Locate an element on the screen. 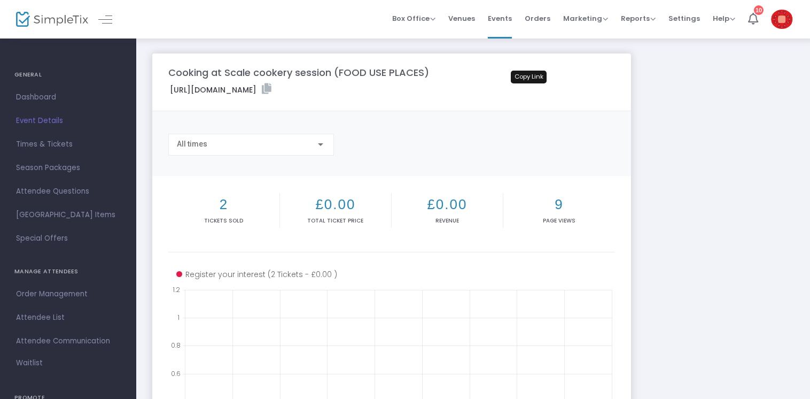  span: Special Offers is located at coordinates (68, 238).